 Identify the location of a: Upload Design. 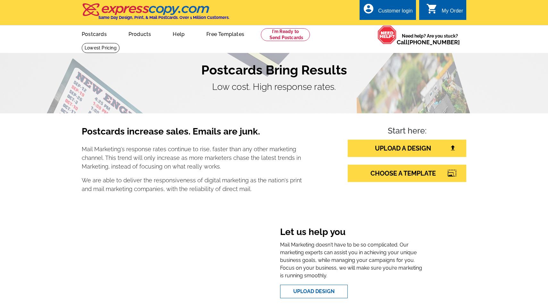
(314, 291).